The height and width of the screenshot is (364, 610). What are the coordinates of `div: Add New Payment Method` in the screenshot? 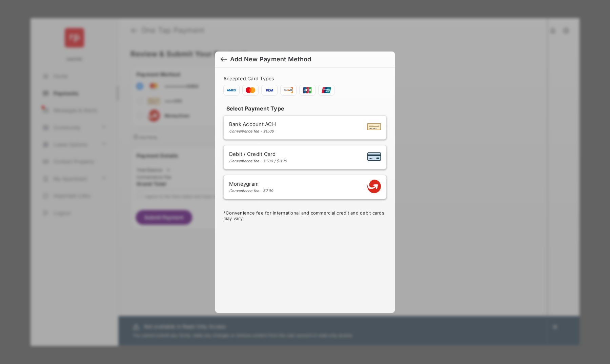 It's located at (270, 59).